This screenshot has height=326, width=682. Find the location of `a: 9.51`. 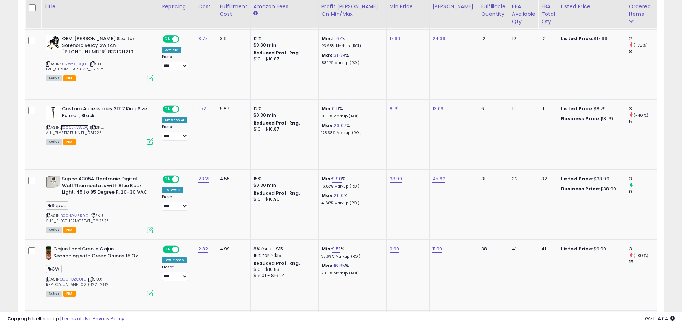

a: 9.51 is located at coordinates (336, 249).